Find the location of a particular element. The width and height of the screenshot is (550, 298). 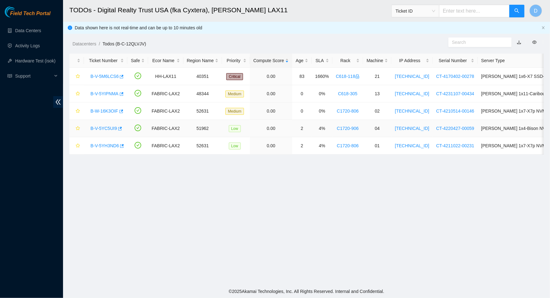

td: 40351 is located at coordinates (203, 76).